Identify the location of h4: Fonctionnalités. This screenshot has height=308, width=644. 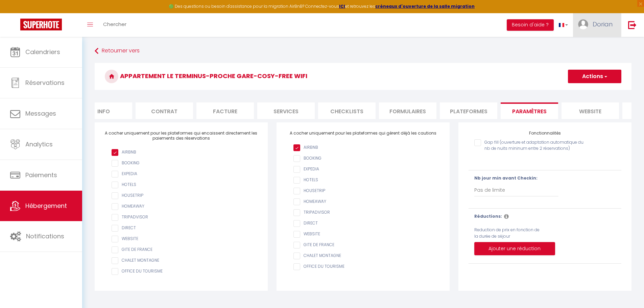
(545, 133).